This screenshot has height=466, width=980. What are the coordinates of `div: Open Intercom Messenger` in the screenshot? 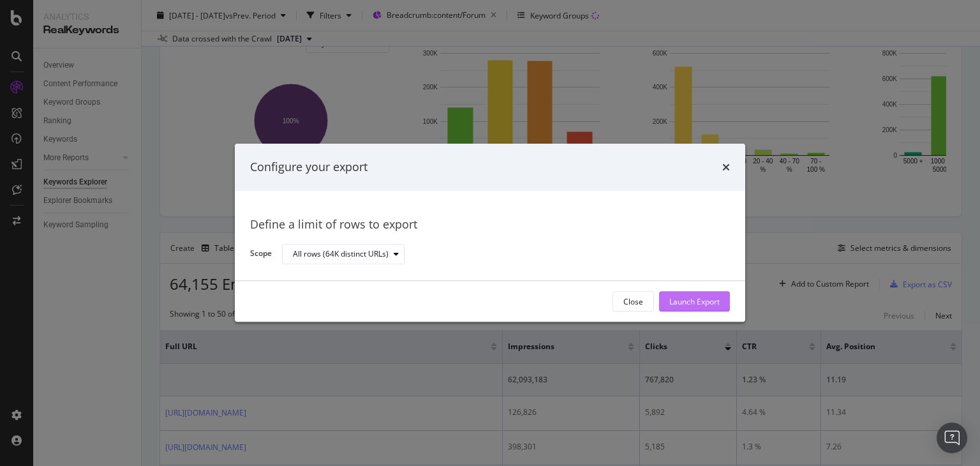 It's located at (952, 438).